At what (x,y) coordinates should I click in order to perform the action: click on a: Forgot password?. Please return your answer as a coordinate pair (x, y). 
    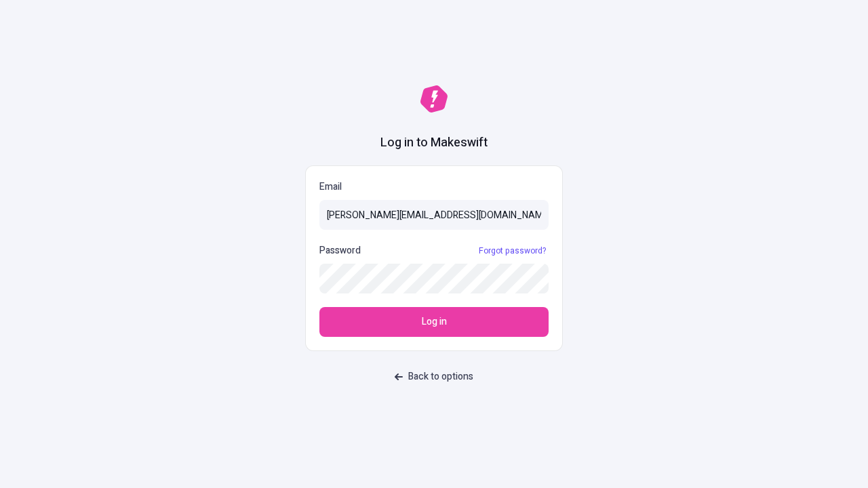
    Looking at the image, I should click on (512, 251).